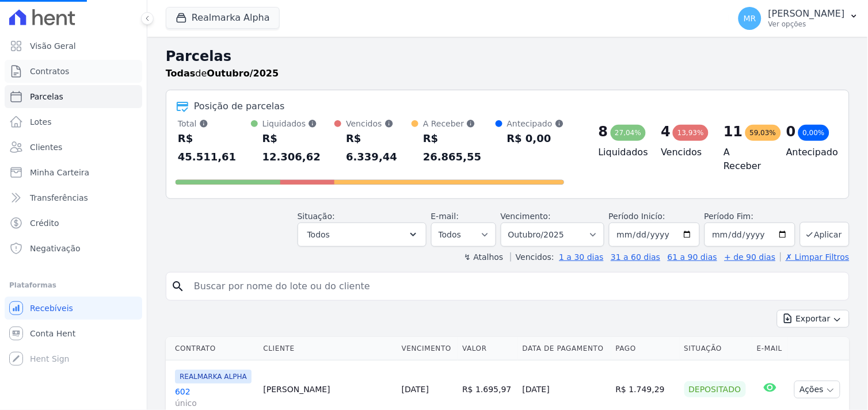 Image resolution: width=868 pixels, height=410 pixels. What do you see at coordinates (316, 216) in the screenshot?
I see `label: Situação:` at bounding box center [316, 216].